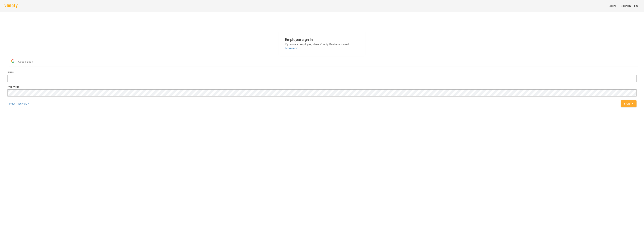  What do you see at coordinates (322, 39) in the screenshot?
I see `h6: Employee sign in` at bounding box center [322, 39].